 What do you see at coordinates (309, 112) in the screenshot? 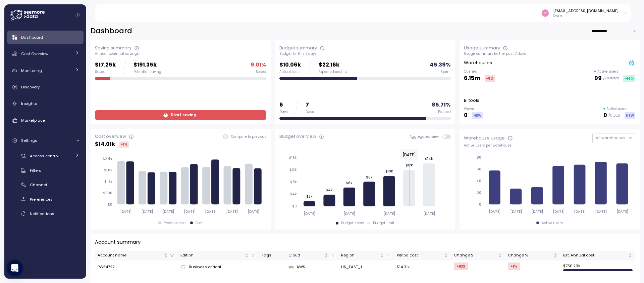
I see `div: Days` at bounding box center [309, 112].